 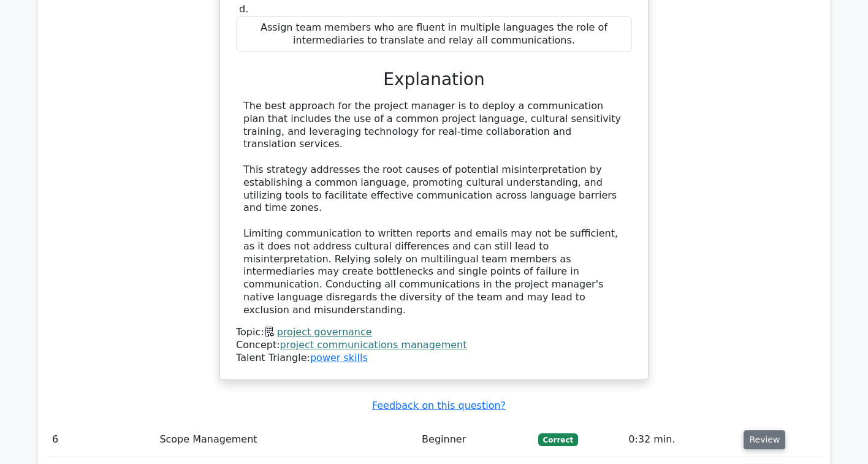 I want to click on div: Concept:, so click(x=434, y=345).